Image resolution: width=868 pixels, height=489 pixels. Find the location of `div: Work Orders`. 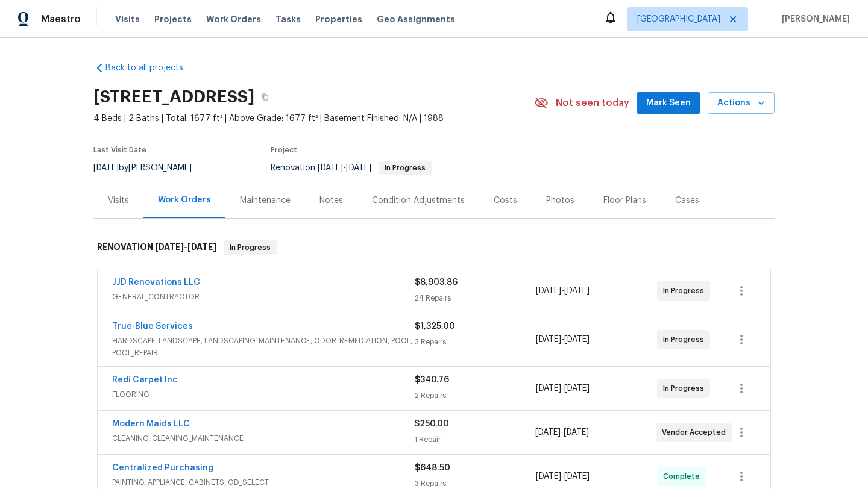

div: Work Orders is located at coordinates (184, 200).